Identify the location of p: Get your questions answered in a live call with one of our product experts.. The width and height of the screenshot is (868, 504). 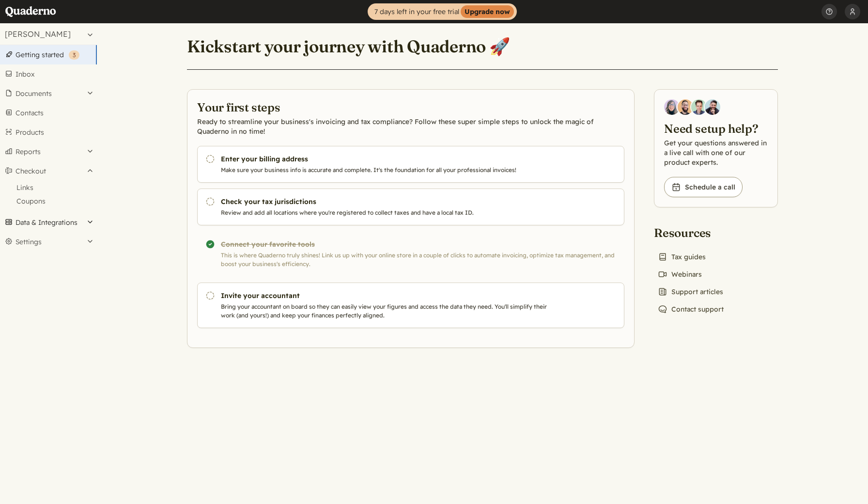
(716, 153).